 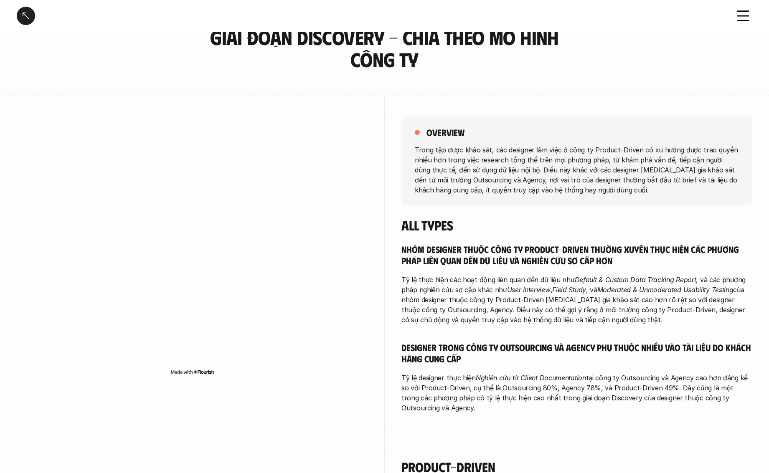 I want to click on p: Tỷ lệ thực hiện các hoạt động liên quan đến dữ liệu như , và các phương pháp nghiên cứu sơ cấp kh..., so click(x=577, y=300).